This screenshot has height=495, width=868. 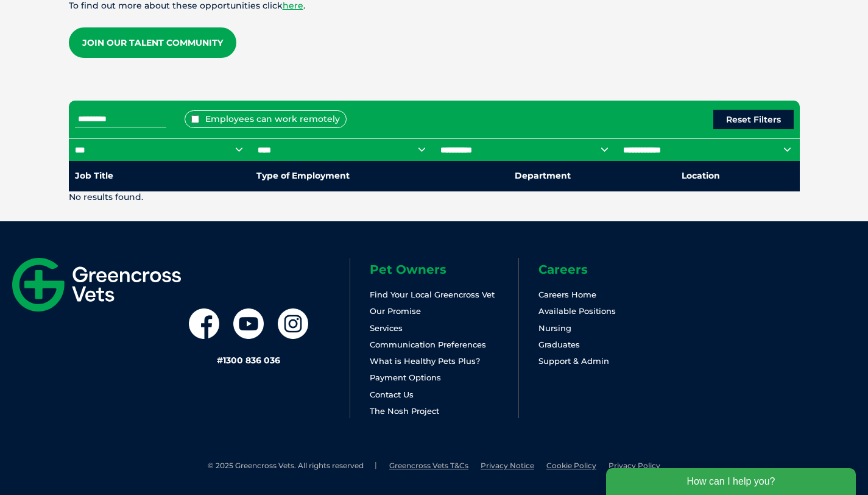 What do you see at coordinates (93, 175) in the screenshot?
I see `nobr: Job Title` at bounding box center [93, 175].